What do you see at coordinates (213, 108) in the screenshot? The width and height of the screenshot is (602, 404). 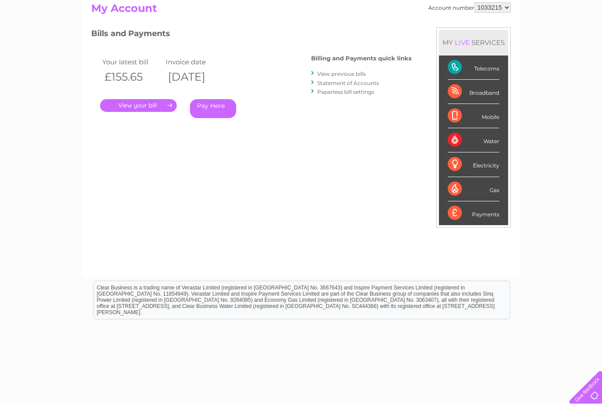 I see `a: Pay Here` at bounding box center [213, 108].